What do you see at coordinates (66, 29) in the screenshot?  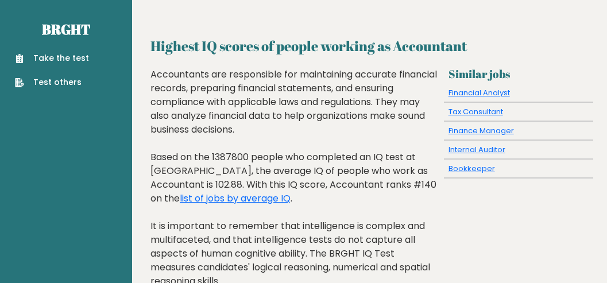 I see `a: Brght` at bounding box center [66, 29].